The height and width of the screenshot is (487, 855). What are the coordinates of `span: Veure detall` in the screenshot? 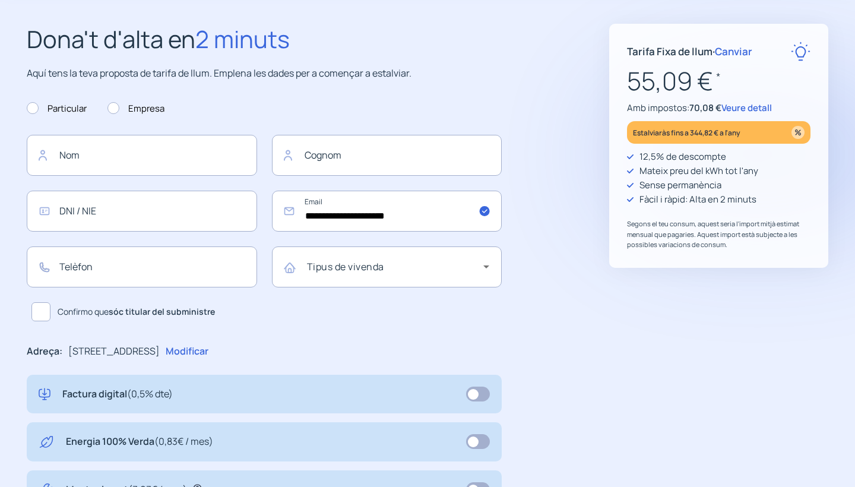 It's located at (746, 107).